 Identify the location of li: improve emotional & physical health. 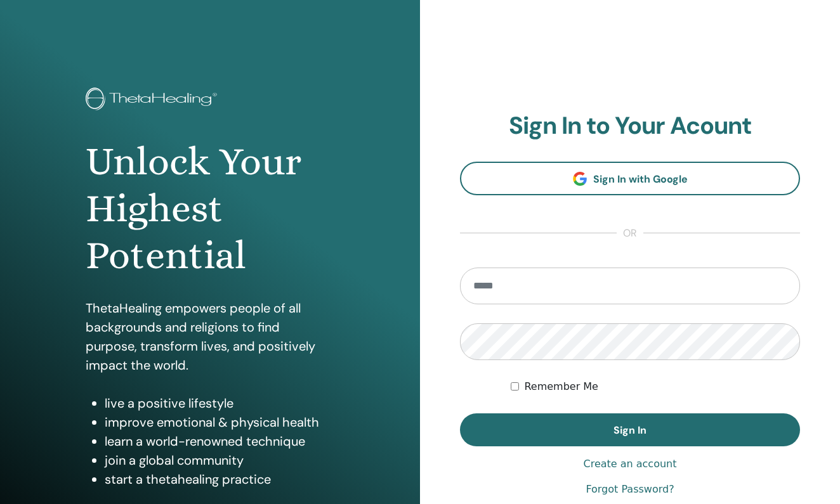
(219, 423).